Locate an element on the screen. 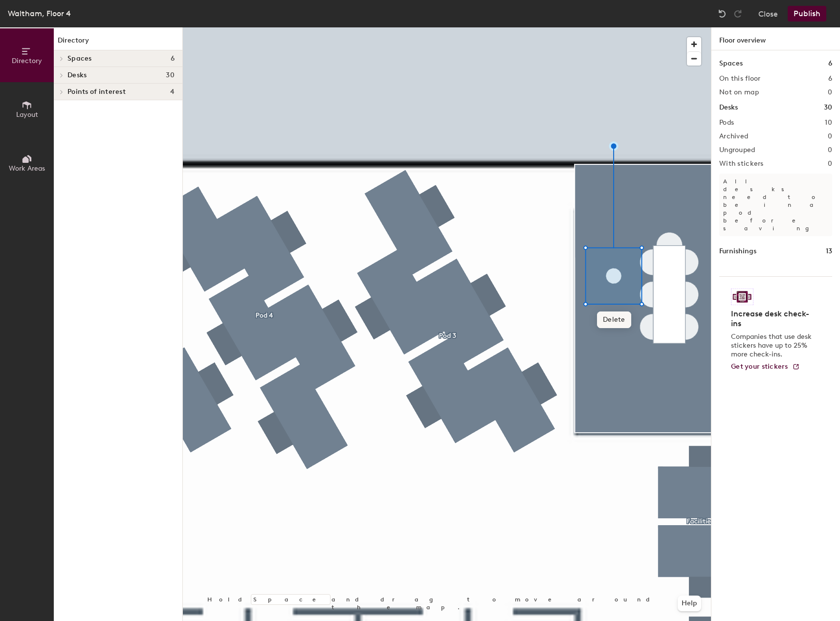  span: 6 is located at coordinates (173, 58).